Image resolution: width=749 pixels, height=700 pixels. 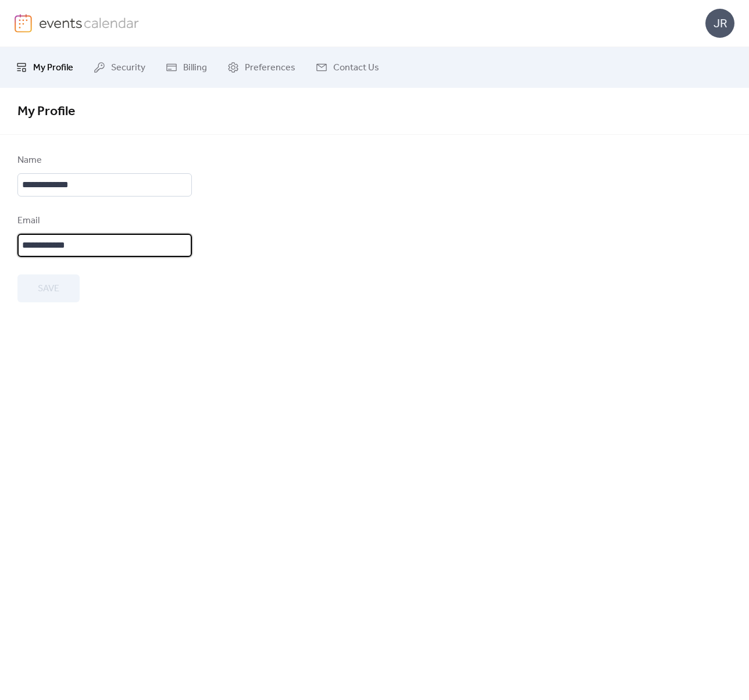 What do you see at coordinates (356, 68) in the screenshot?
I see `span: Contact Us` at bounding box center [356, 68].